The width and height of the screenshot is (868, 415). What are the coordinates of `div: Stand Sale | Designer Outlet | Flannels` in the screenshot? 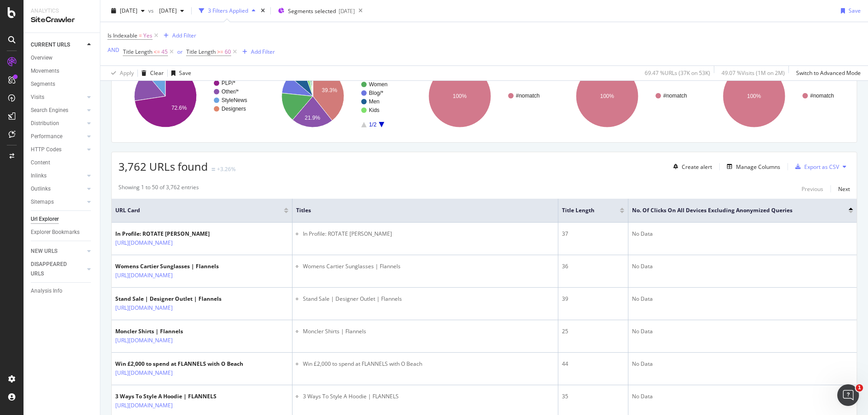 It's located at (168, 299).